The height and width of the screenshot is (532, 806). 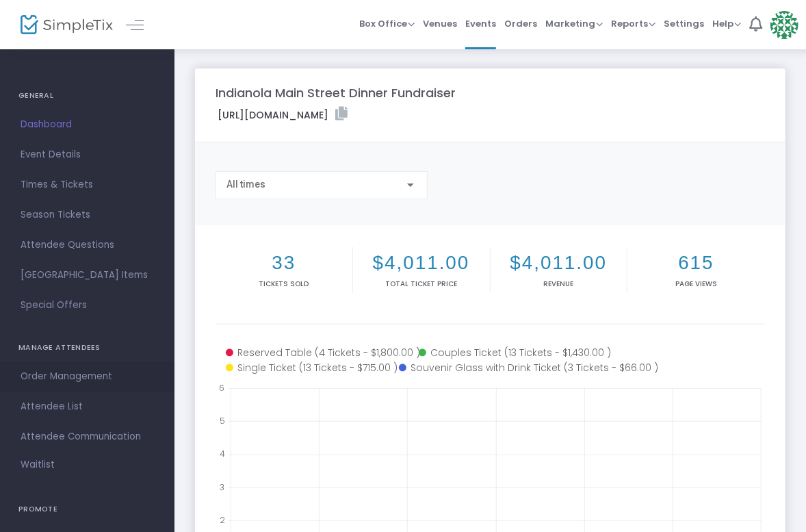 What do you see at coordinates (222, 387) in the screenshot?
I see `text: 6` at bounding box center [222, 387].